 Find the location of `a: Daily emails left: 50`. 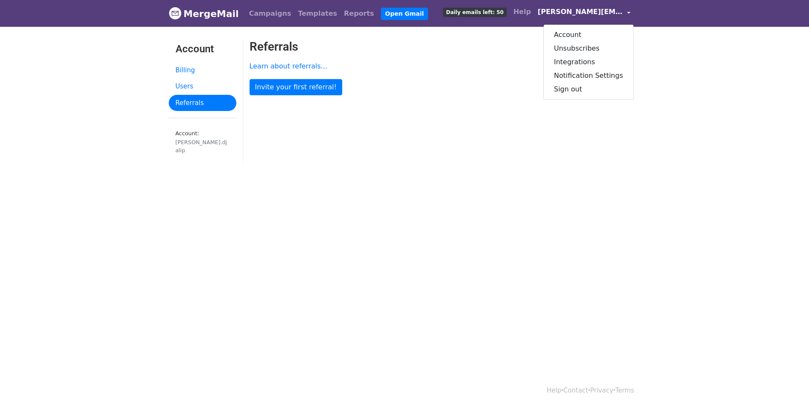

a: Daily emails left: 50 is located at coordinates (474, 12).